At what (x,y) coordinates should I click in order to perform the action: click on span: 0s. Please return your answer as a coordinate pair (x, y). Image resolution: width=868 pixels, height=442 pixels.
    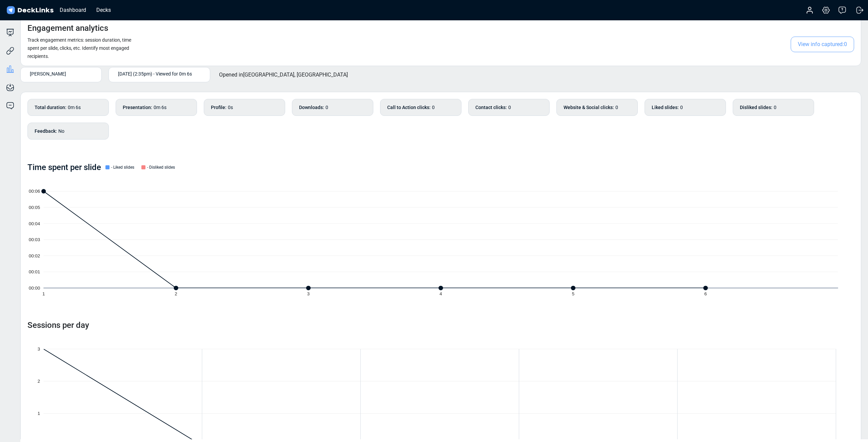
    Looking at the image, I should click on (231, 107).